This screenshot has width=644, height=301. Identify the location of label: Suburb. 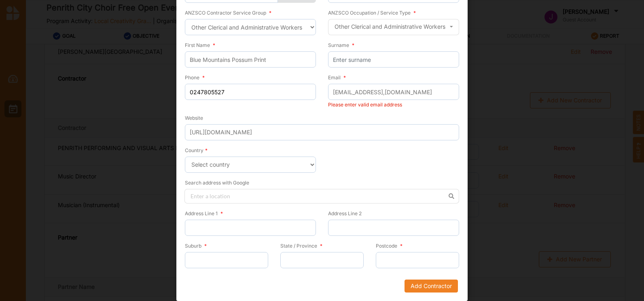
(196, 245).